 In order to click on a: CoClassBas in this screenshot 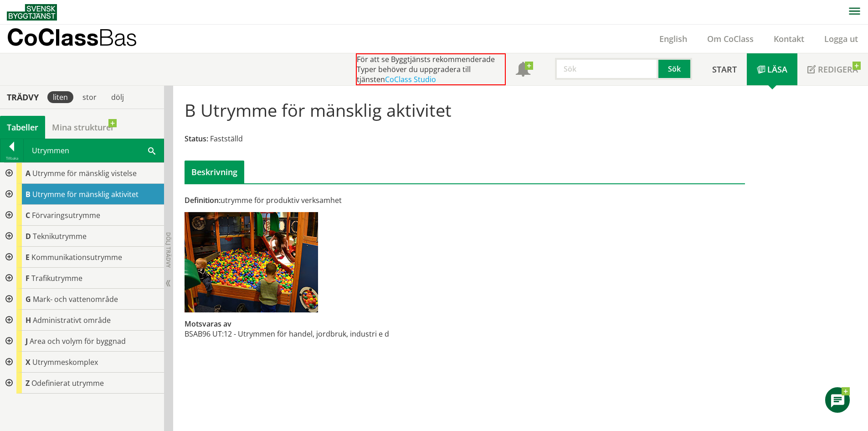, I will do `click(81, 39)`.